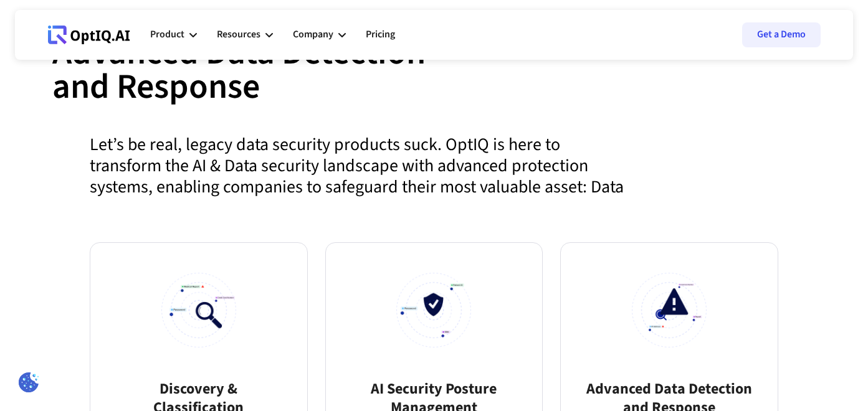 This screenshot has height=411, width=868. What do you see at coordinates (339, 173) in the screenshot?
I see `div: Let’s be real, legacy data security products suck. OptIQ is here to transform the AI & Data secur...` at bounding box center [339, 173].